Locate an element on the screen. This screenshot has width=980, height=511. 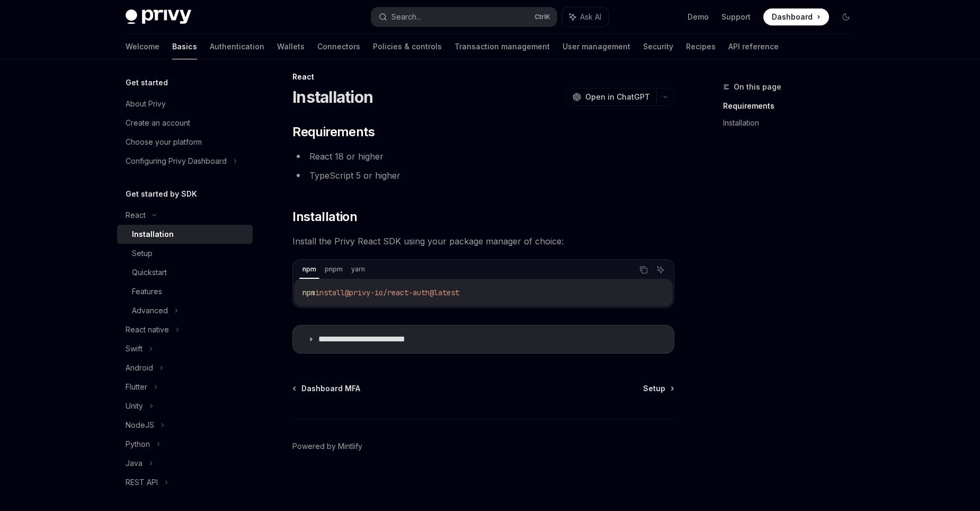
span: Open in ChatGPT is located at coordinates (617, 97).